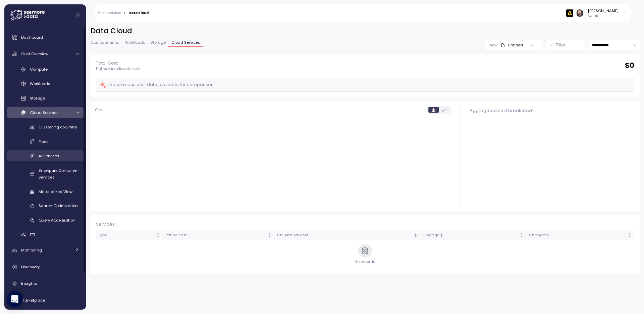 The height and width of the screenshot is (314, 644). Describe the element at coordinates (365, 224) in the screenshot. I see `div: Services` at that location.